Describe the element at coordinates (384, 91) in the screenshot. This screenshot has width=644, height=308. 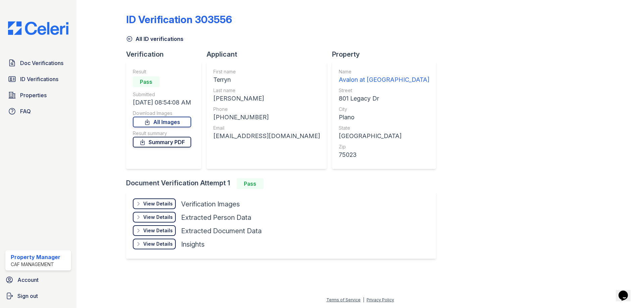
I see `div: Street` at that location.